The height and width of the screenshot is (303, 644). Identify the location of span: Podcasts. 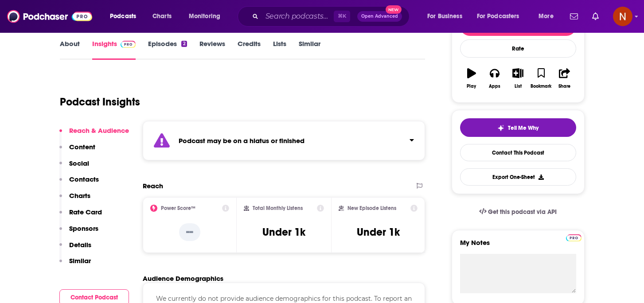
(123, 16).